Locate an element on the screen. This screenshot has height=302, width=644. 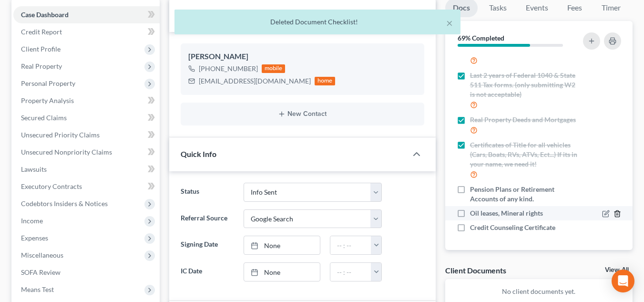
span: Miscellaneous is located at coordinates (42, 254).